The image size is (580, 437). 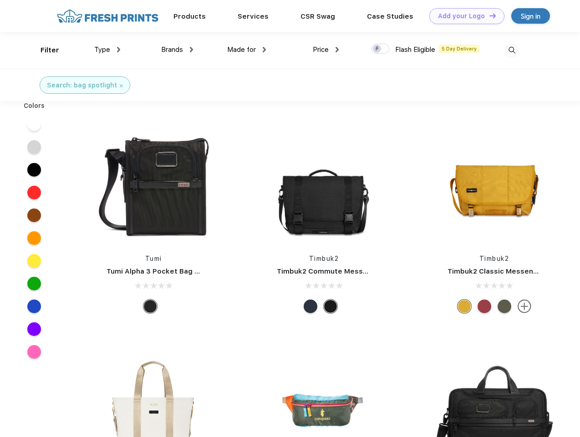 I want to click on a: Products, so click(x=190, y=16).